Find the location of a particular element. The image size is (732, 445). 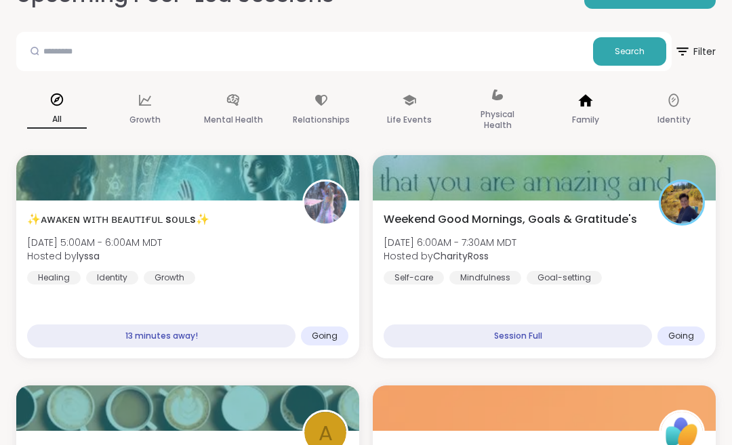

span: ✨ᴀᴡᴀᴋᴇɴ ᴡɪᴛʜ ʙᴇᴀᴜᴛɪғᴜʟ sᴏᴜʟs✨ is located at coordinates (118, 220).